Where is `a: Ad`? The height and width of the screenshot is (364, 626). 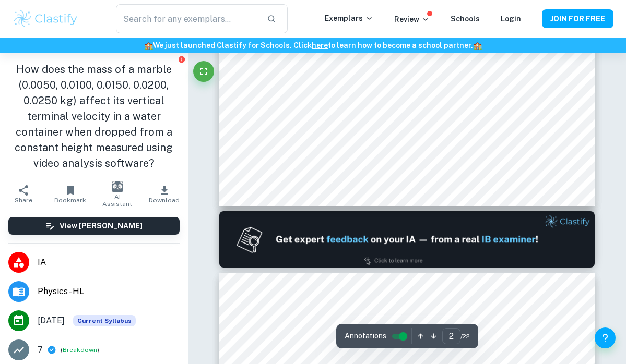 a: Ad is located at coordinates (407, 239).